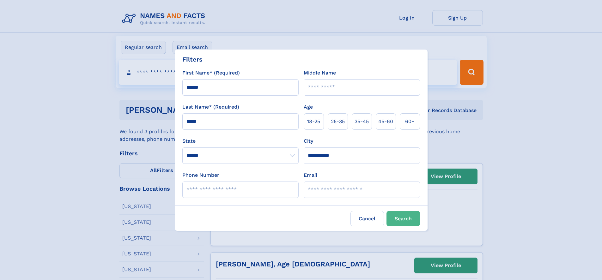  I want to click on span: 35‑45, so click(361, 122).